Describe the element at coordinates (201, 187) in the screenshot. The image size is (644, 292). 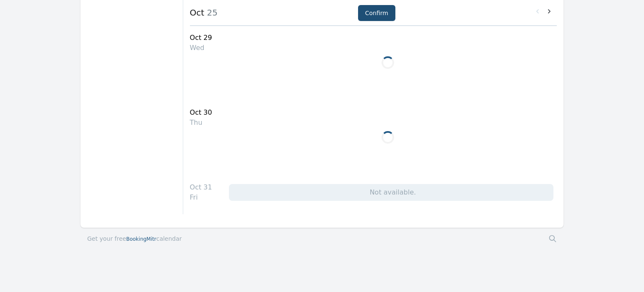
I see `div: Oct 31` at that location.